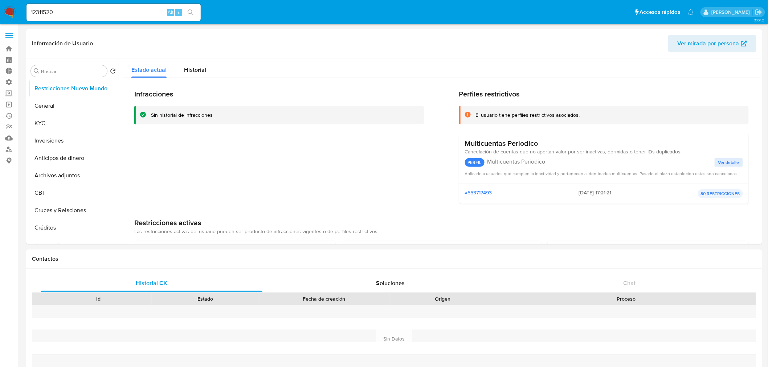 This screenshot has height=367, width=768. Describe the element at coordinates (73, 193) in the screenshot. I see `button: CBT` at that location.